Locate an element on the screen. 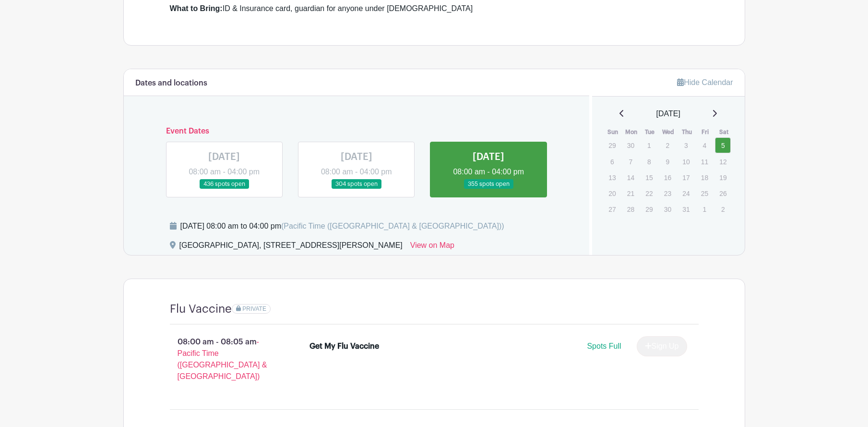  th: Sun is located at coordinates (613, 132).